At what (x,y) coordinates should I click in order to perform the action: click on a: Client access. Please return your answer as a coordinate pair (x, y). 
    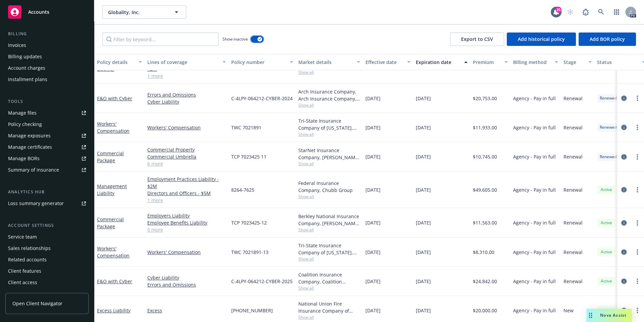
    Looking at the image, I should click on (47, 282).